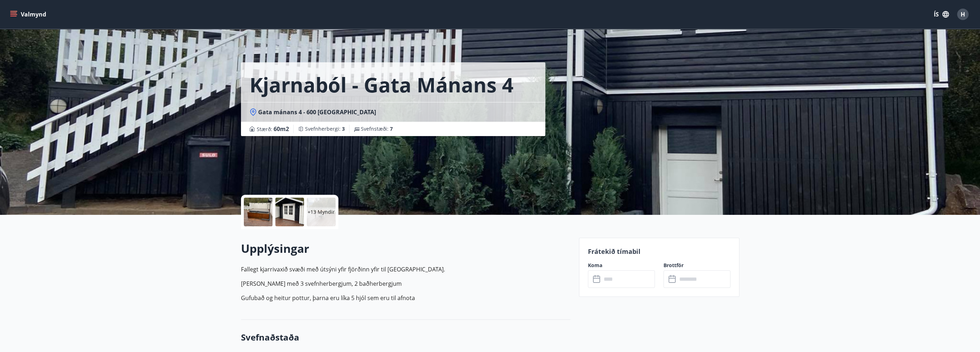 This screenshot has width=980, height=352. Describe the element at coordinates (377, 129) in the screenshot. I see `span: Svefnstæði :` at that location.